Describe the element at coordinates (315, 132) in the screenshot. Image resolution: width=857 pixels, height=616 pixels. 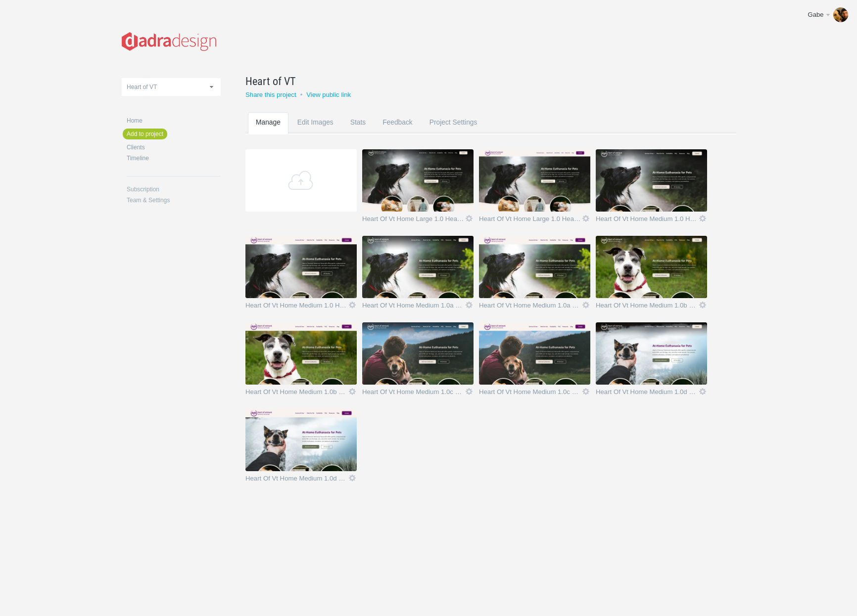
I see `a: Edit Images` at that location.